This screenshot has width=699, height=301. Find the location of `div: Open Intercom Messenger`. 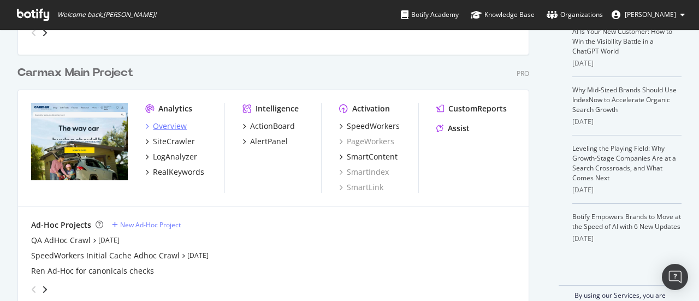

div: Open Intercom Messenger is located at coordinates (675, 277).